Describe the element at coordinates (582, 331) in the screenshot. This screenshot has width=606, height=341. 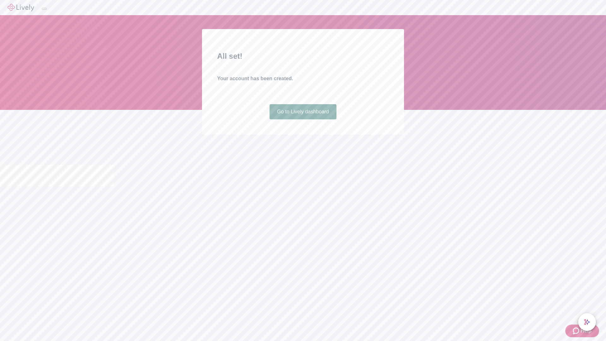
I see `button: Zendesk support iconHelp` at that location.